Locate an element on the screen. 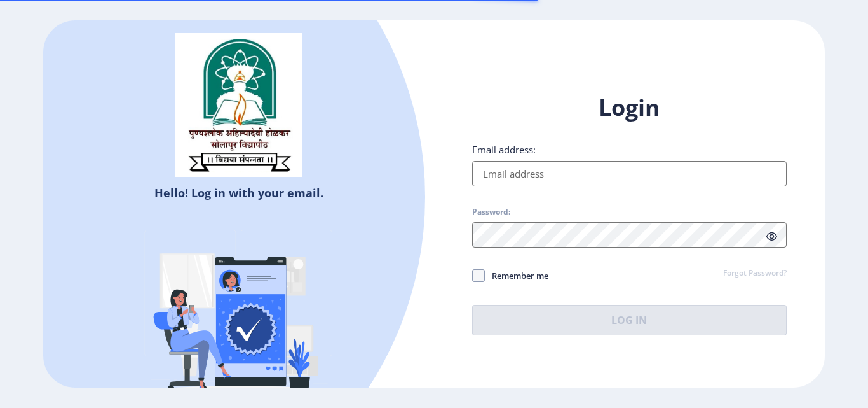 Image resolution: width=868 pixels, height=408 pixels. img: sulogo.png is located at coordinates (239, 105).